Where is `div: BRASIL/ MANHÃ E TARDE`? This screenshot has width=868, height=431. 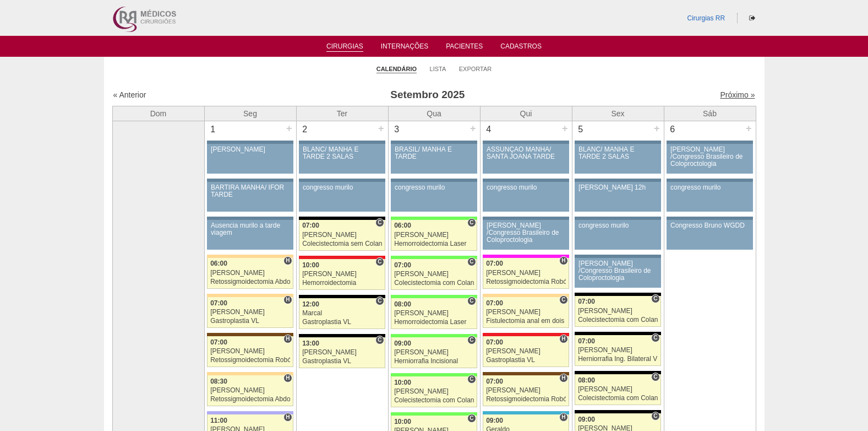
div: BRASIL/ MANHÃ E TARDE is located at coordinates (434, 153).